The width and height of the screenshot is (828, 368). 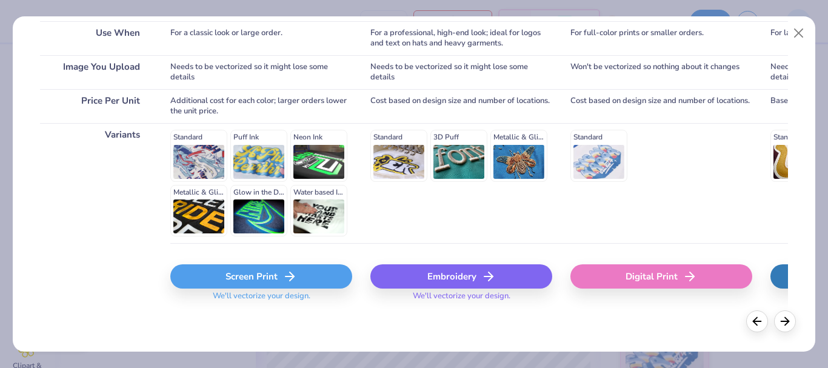 I want to click on div: Price Per Unit, so click(x=96, y=106).